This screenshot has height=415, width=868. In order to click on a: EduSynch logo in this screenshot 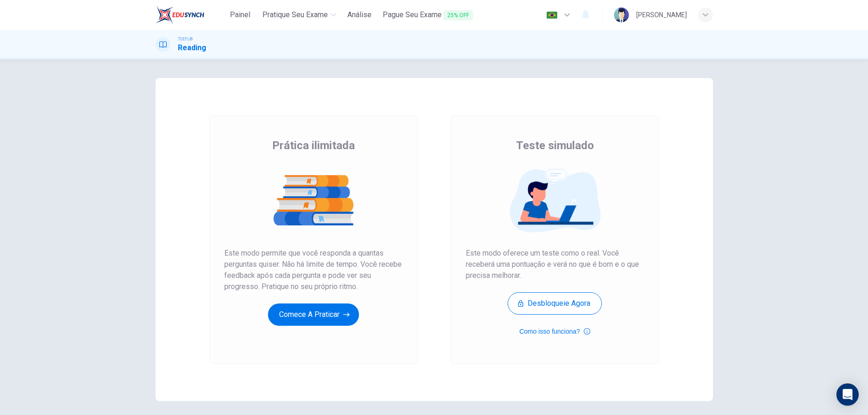, I will do `click(190, 15)`.